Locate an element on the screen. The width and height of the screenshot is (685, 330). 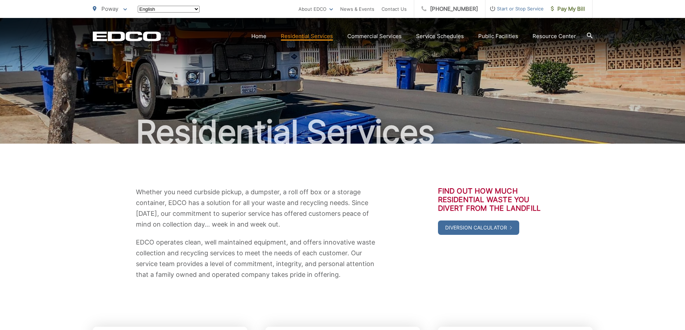
span: Pay My Bill is located at coordinates (567, 9).